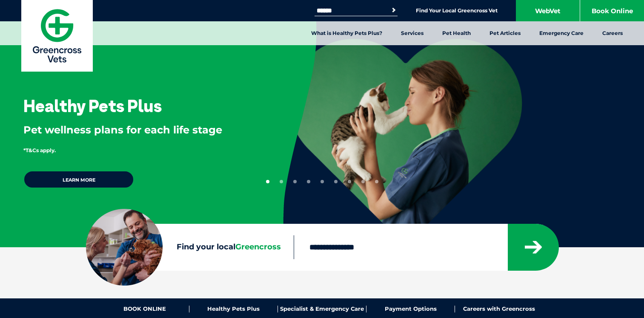 Image resolution: width=644 pixels, height=318 pixels. What do you see at coordinates (613, 33) in the screenshot?
I see `a: Careers` at bounding box center [613, 33].